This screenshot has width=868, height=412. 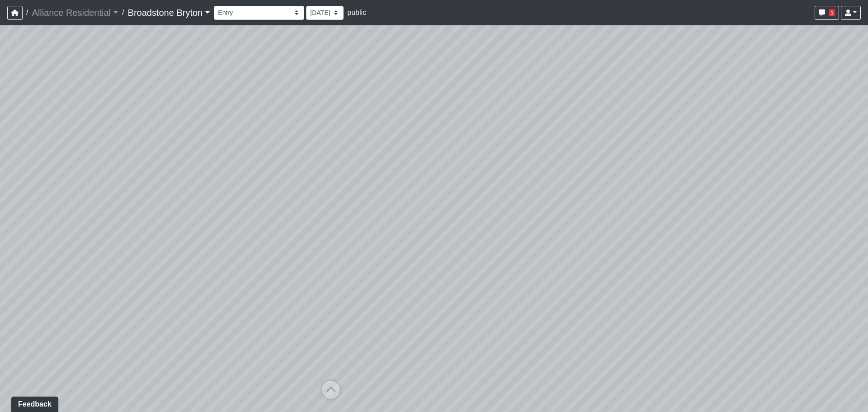 What do you see at coordinates (357, 12) in the screenshot?
I see `span: public` at bounding box center [357, 12].